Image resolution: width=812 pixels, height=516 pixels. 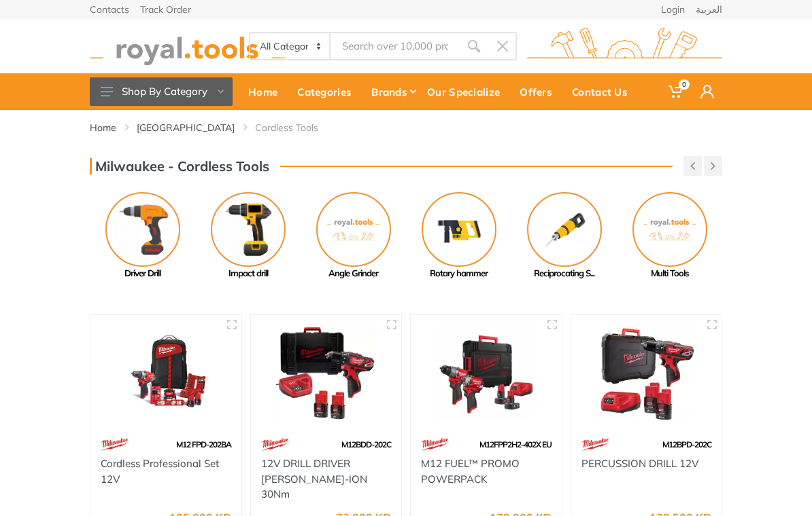 I want to click on a: M12 FUEL™ PROMO POWERPACK, so click(x=470, y=472).